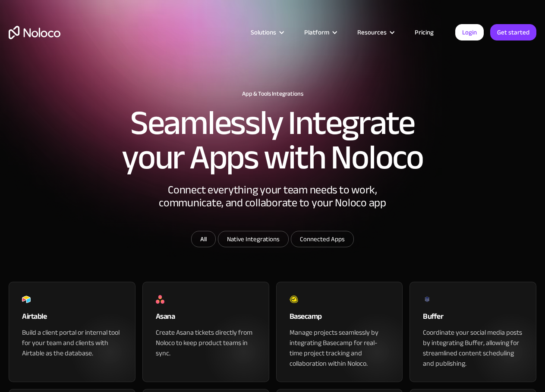 The width and height of the screenshot is (545, 392). Describe the element at coordinates (273, 141) in the screenshot. I see `h2: Seamlessly Integrate your Apps with Noloco` at that location.